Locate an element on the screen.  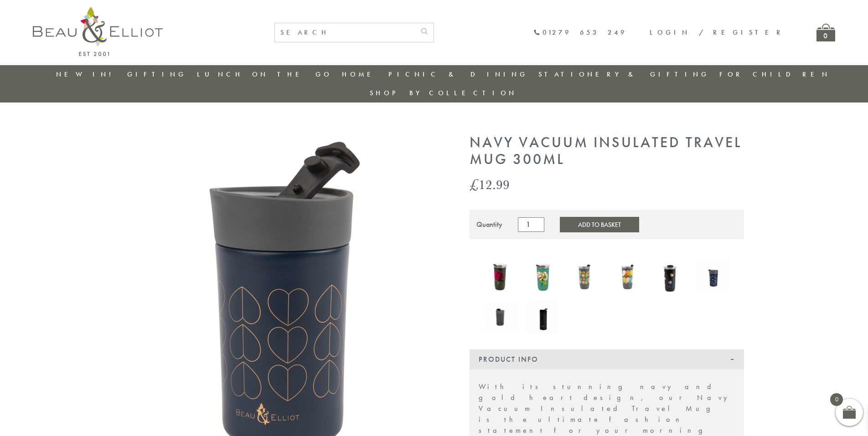
a: Sarah Kelleher Insulated Travel Mug Teal is located at coordinates (543, 277).